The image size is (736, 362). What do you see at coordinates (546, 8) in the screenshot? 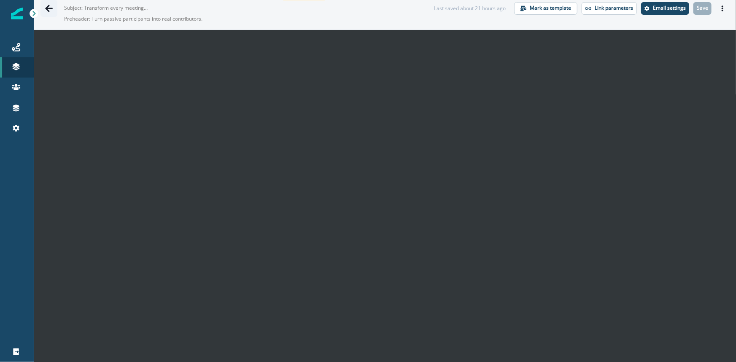
I see `button: Mark as template` at bounding box center [546, 8].